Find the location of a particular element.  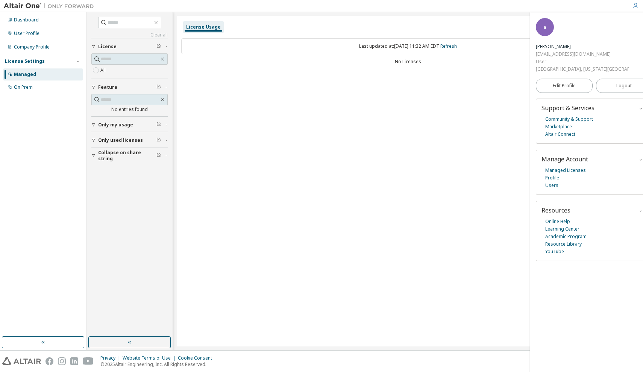

span: Manage Account is located at coordinates (564, 159).